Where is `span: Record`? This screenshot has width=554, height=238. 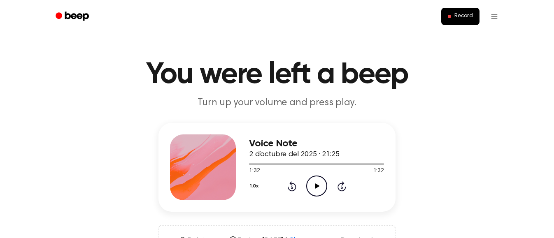
span: Record is located at coordinates (464, 16).